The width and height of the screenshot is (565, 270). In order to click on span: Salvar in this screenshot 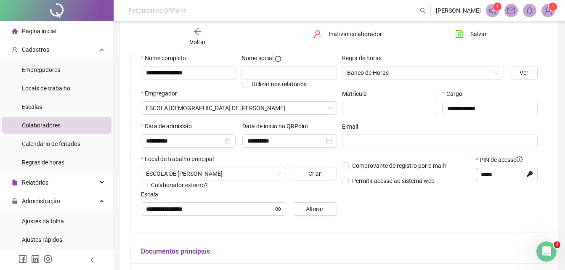, I will do `click(479, 34)`.